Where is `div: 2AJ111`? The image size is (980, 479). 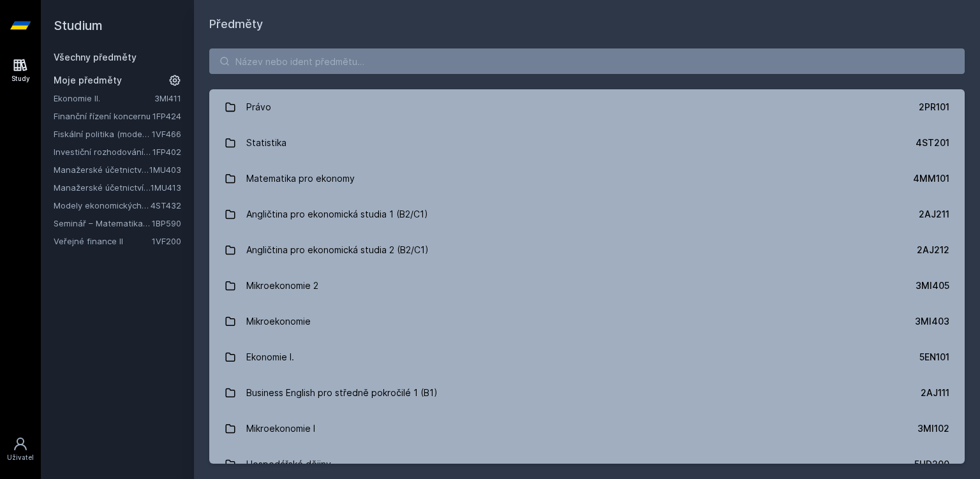
div: 2AJ111 is located at coordinates (934, 393).